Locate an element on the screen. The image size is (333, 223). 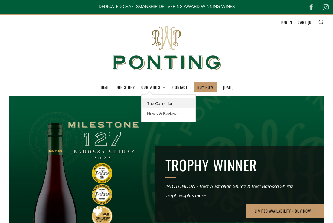
a: LIMITED AVAILABILITY - BUY NOW is located at coordinates (286, 211).